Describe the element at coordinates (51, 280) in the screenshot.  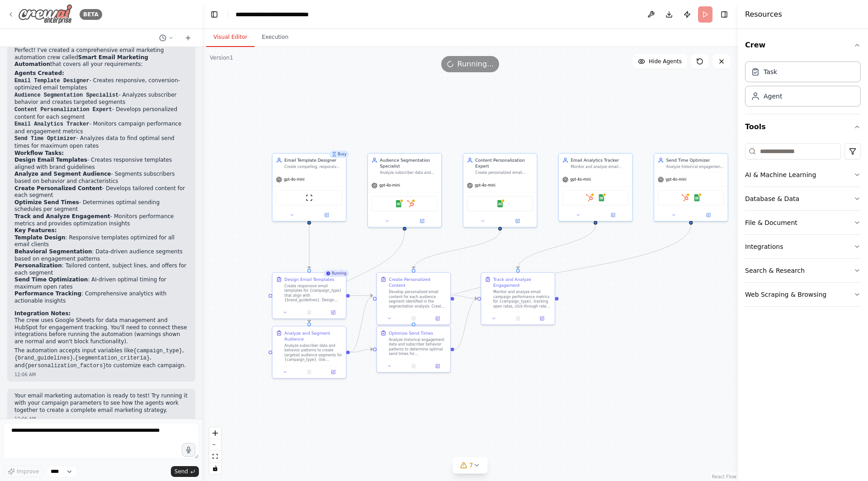
I see `strong: Send Time Optimization` at that location.